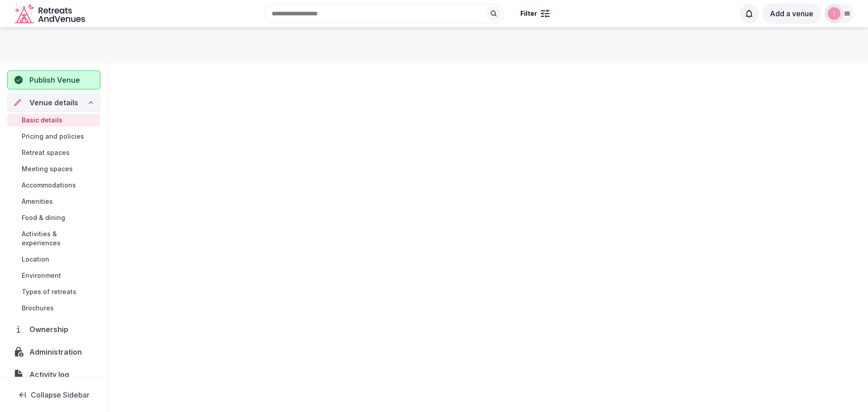 The height and width of the screenshot is (412, 868). I want to click on span: Collapse Sidebar, so click(60, 395).